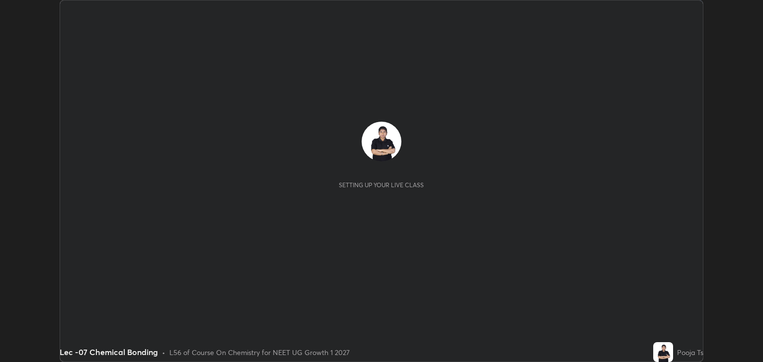 The width and height of the screenshot is (763, 362). Describe the element at coordinates (259, 352) in the screenshot. I see `div: L56 of Course On Chemistry for NEET UG Growth 1 2027` at that location.